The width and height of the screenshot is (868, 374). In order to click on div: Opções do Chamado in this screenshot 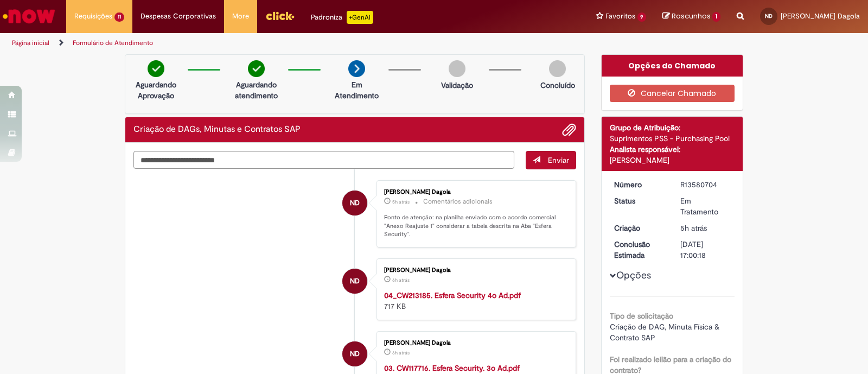, I will do `click(673, 66)`.